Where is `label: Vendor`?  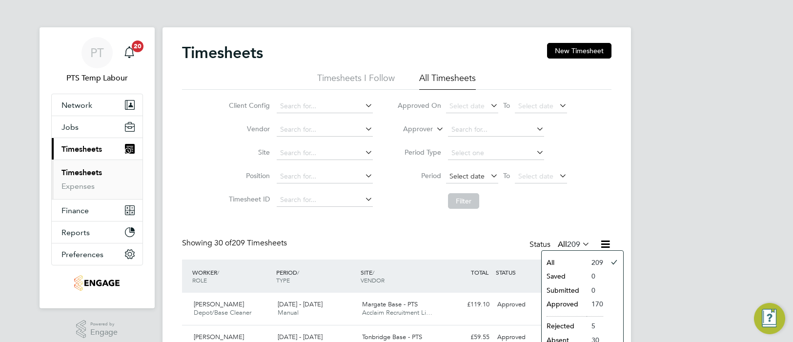 label: Vendor is located at coordinates (248, 129).